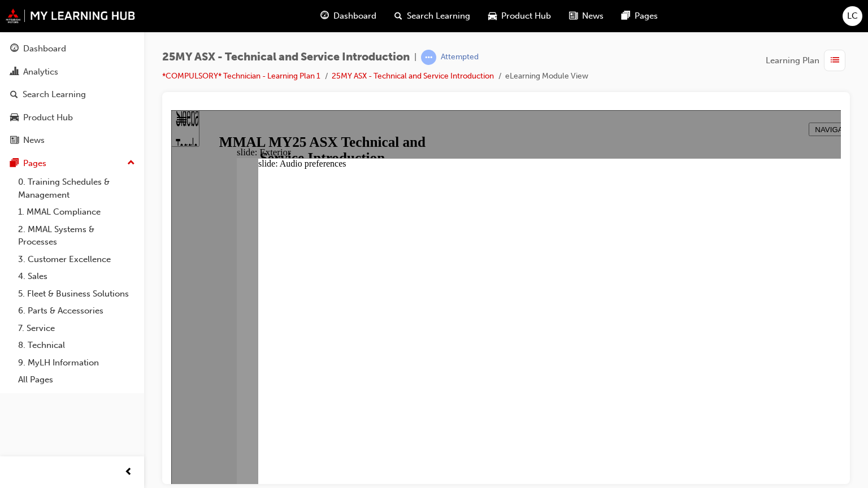  I want to click on span: up-icon, so click(131, 164).